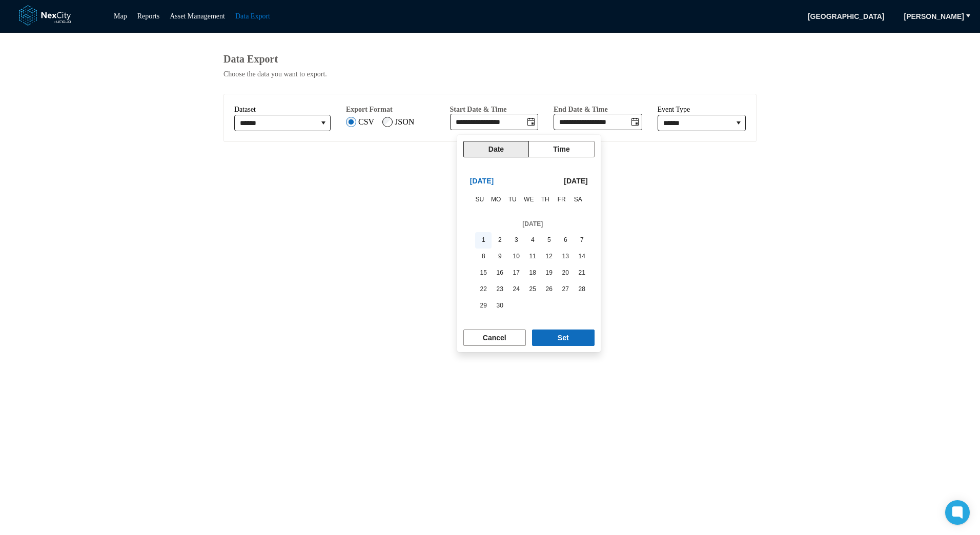 Image resolution: width=980 pixels, height=535 pixels. Describe the element at coordinates (517, 257) in the screenshot. I see `span: 10` at that location.